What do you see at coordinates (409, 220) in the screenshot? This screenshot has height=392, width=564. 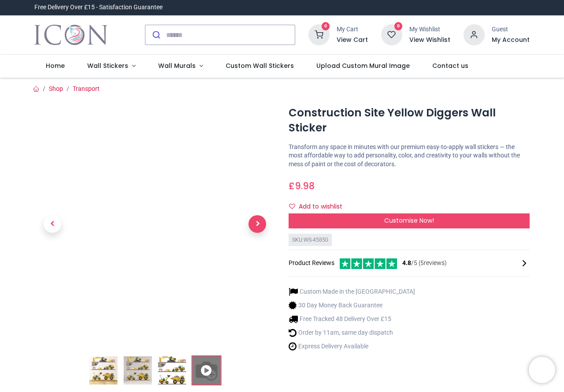 I see `span: Customise Now!` at bounding box center [409, 220].